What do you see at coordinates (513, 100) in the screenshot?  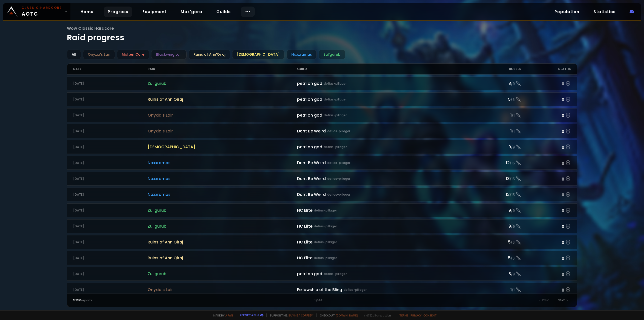 I see `small: / 6` at bounding box center [513, 100].